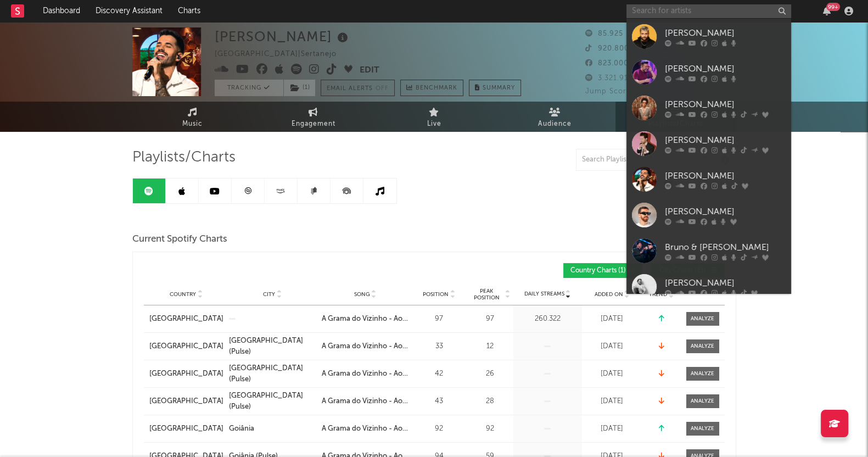  What do you see at coordinates (434, 124) in the screenshot?
I see `span: Live` at bounding box center [434, 124].